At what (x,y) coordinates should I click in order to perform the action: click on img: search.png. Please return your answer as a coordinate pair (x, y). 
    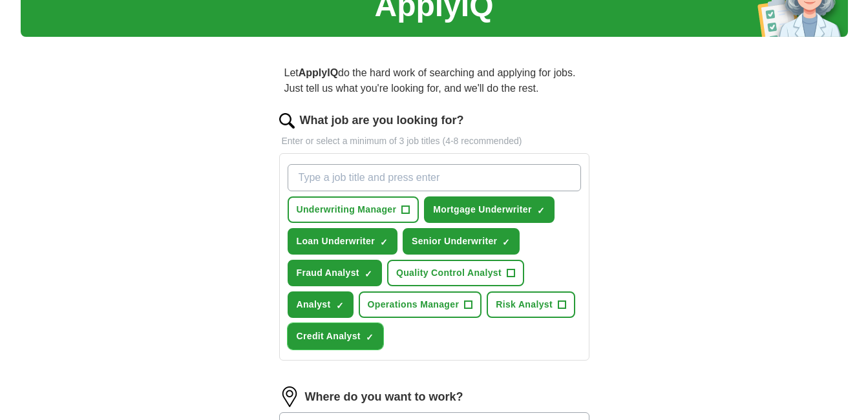
    Looking at the image, I should click on (287, 120).